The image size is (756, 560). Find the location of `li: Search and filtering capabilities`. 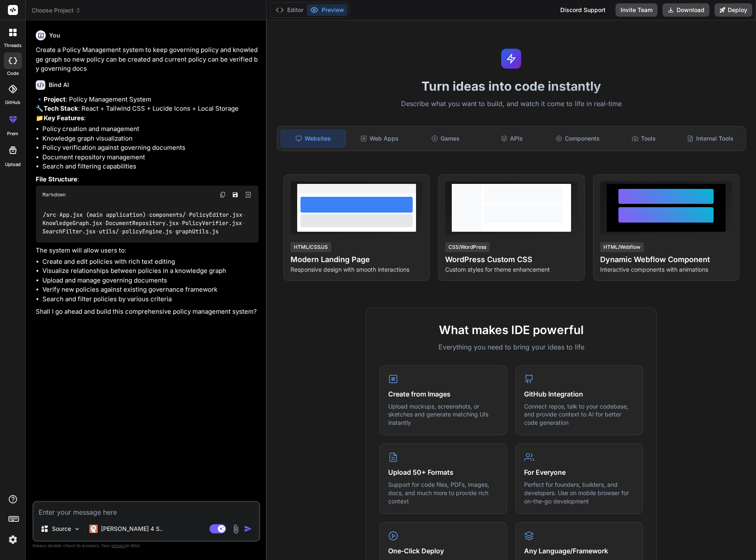

li: Search and filtering capabilities is located at coordinates (150, 166).